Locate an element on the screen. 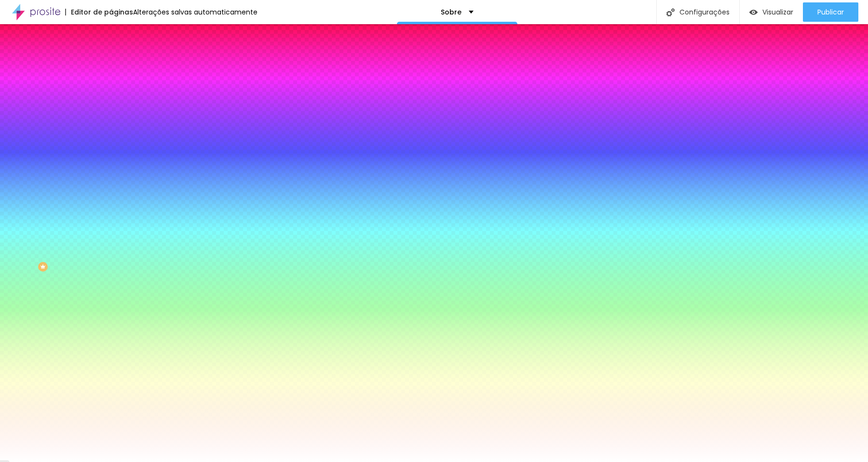 This screenshot has width=868, height=462. button: Visualizar is located at coordinates (771, 12).